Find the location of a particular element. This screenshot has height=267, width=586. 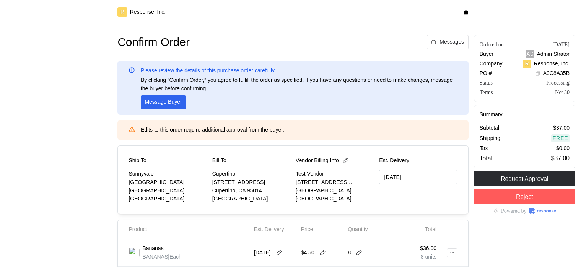

div: Net 30 is located at coordinates (562, 92).